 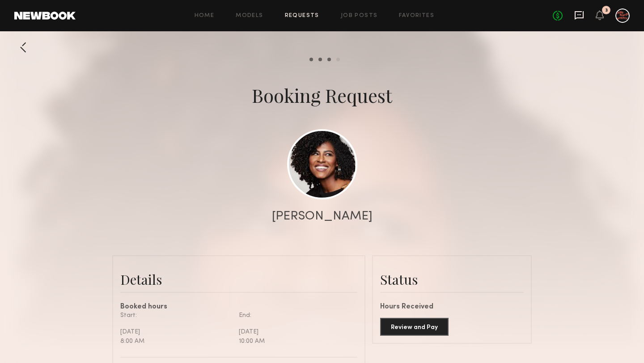 What do you see at coordinates (302, 16) in the screenshot?
I see `a: Requests` at bounding box center [302, 16].